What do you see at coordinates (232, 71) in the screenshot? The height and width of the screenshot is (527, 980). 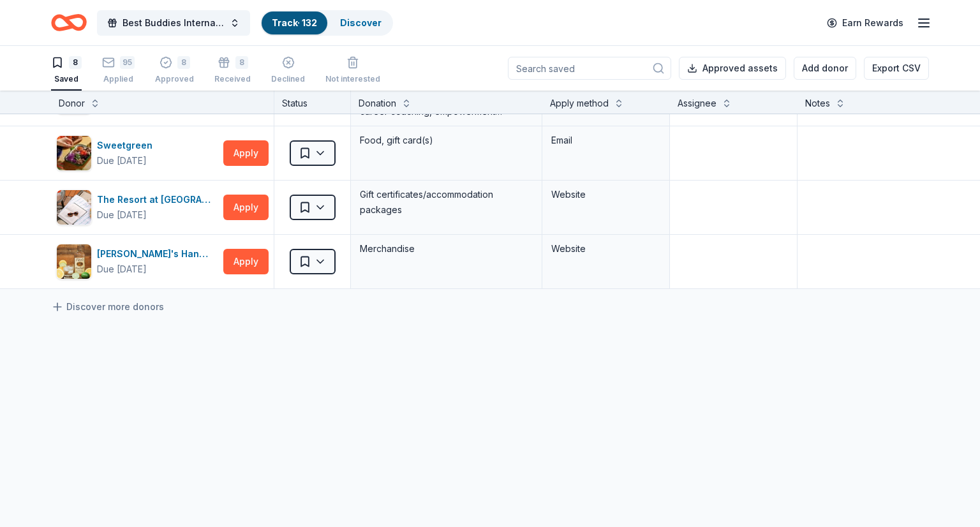 I see `button: 8Received` at bounding box center [232, 71].